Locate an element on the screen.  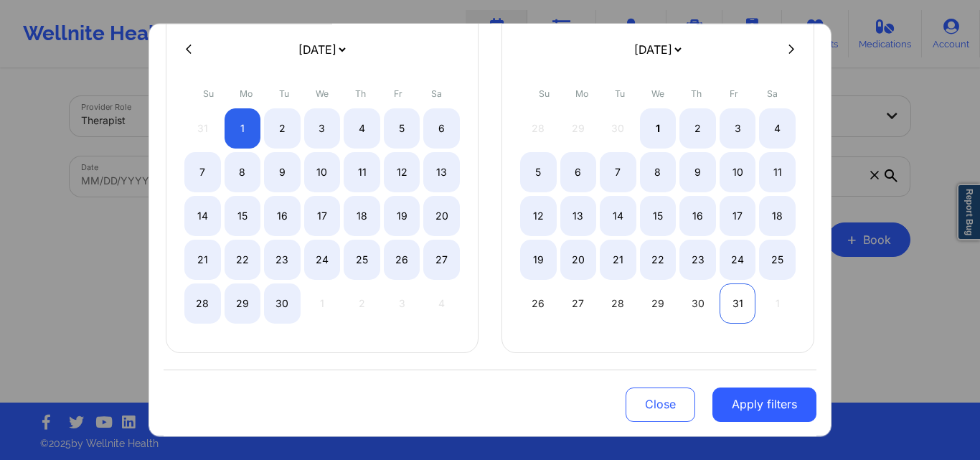
div: Thu Oct 02 2025 is located at coordinates (698, 127).